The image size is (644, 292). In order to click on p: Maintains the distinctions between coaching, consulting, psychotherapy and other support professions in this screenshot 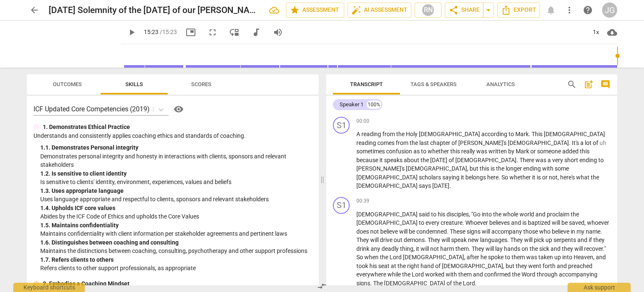, I will do `click(176, 250)`.